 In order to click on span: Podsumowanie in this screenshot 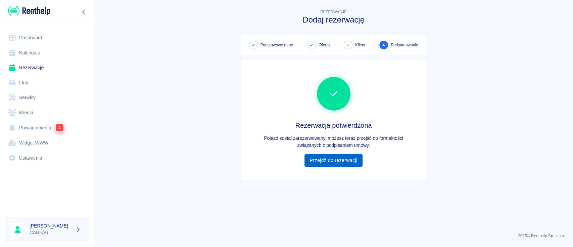, I will do `click(404, 45)`.